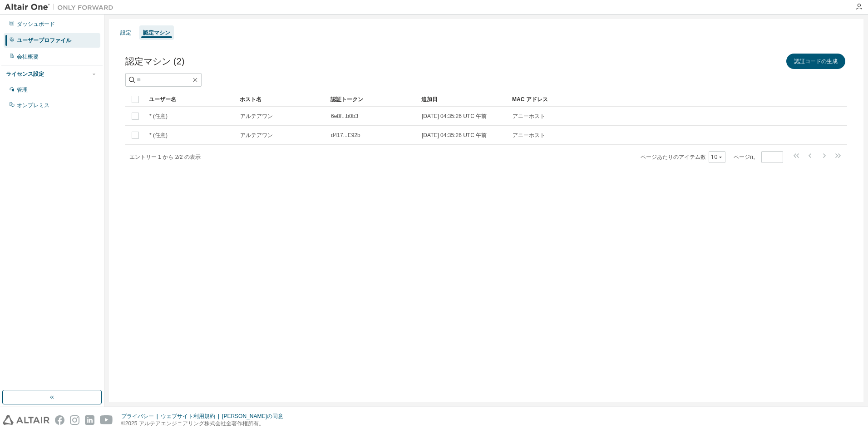 This screenshot has width=868, height=433. Describe the element at coordinates (195, 424) in the screenshot. I see `font: 2025 アルテアエンジニアリング株式会社全著作権所有。` at that location.